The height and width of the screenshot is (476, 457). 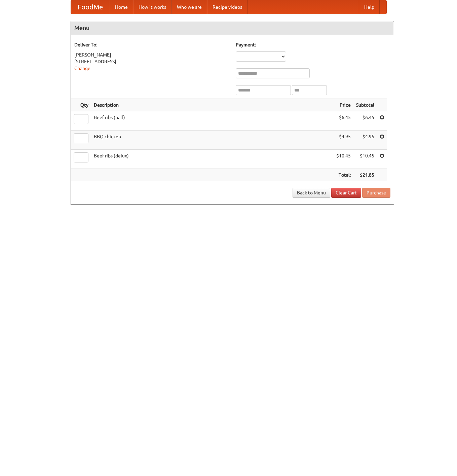 I want to click on th: Subtotal, so click(x=365, y=105).